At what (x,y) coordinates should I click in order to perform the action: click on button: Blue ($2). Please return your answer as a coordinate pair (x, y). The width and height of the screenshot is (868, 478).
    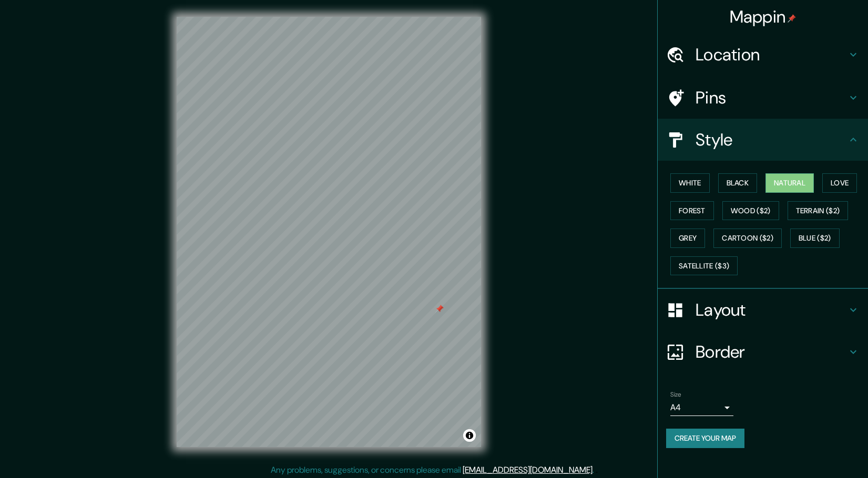
    Looking at the image, I should click on (815, 238).